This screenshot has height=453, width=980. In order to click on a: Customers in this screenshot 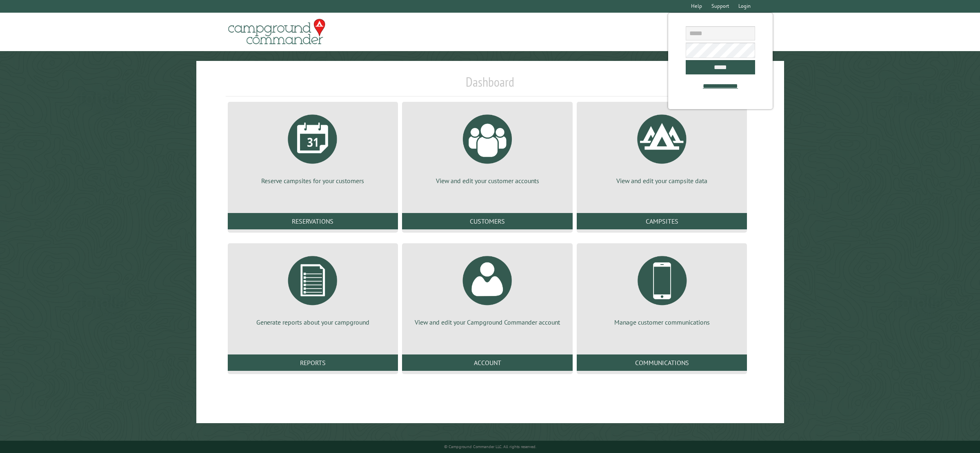, I will do `click(487, 221)`.